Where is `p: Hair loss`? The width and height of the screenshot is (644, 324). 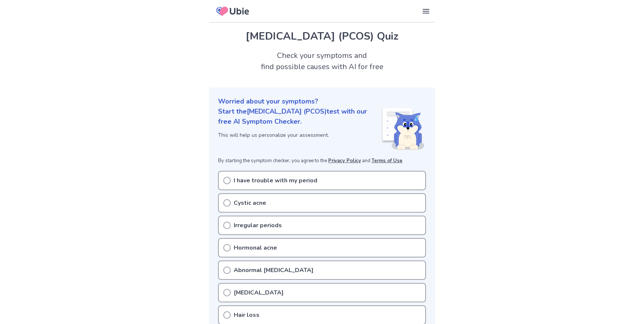 p: Hair loss is located at coordinates (246, 315).